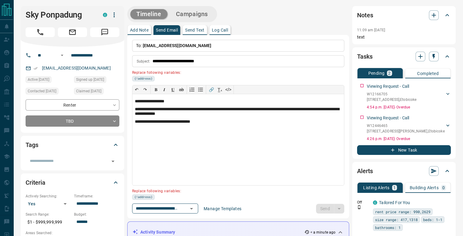 This screenshot has height=236, width=463. Describe the element at coordinates (143, 61) in the screenshot. I see `p: Subject:` at that location.